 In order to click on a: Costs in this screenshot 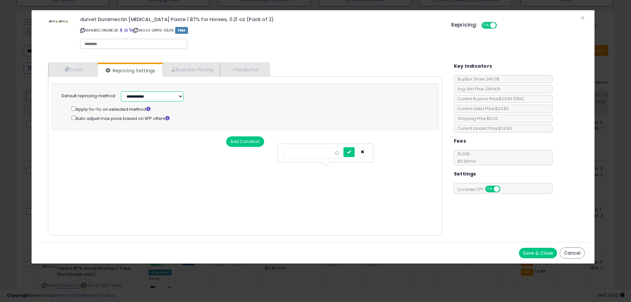, I will do `click(73, 69)`.